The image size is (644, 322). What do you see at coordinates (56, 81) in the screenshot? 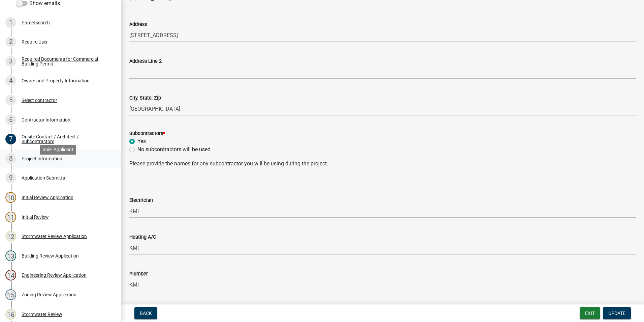
I see `div: Owner and Property Information` at bounding box center [56, 81].